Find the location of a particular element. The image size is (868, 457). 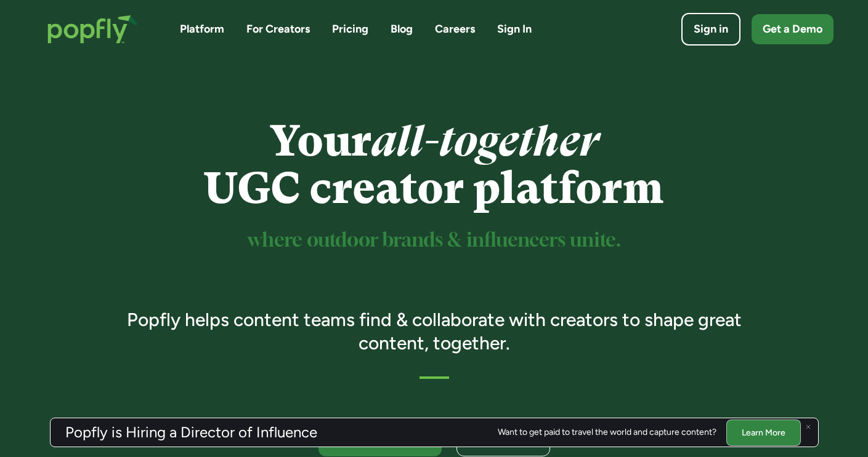

sup: where outdoor brands & influencers unite. is located at coordinates (434, 241).